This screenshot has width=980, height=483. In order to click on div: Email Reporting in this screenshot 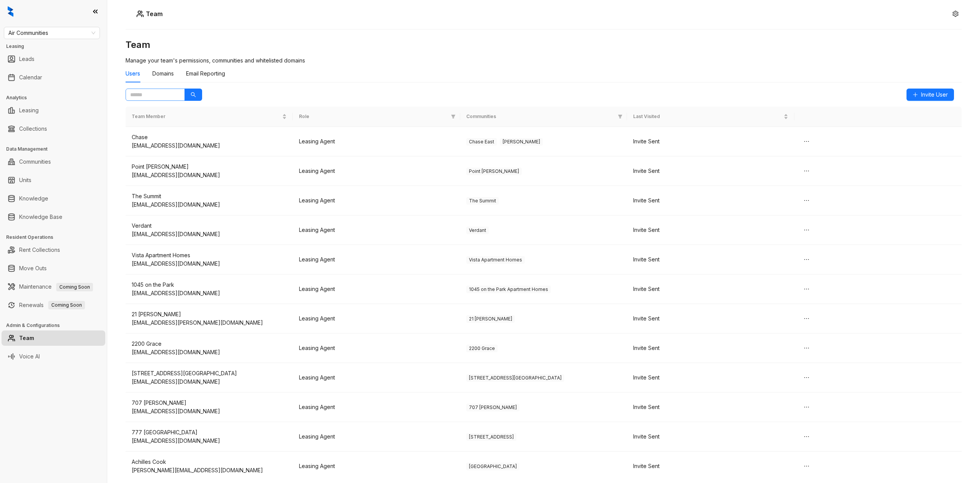, I will do `click(206, 74)`.